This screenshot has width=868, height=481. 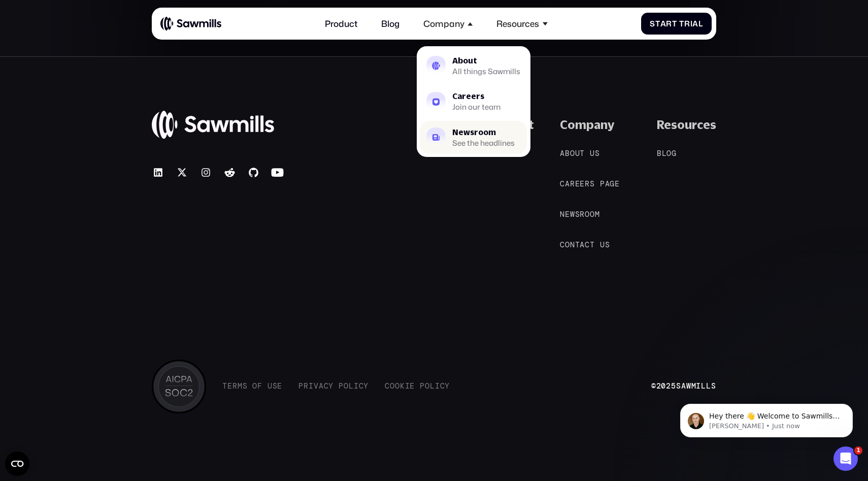 What do you see at coordinates (474, 96) in the screenshot?
I see `nav: Company` at bounding box center [474, 96].